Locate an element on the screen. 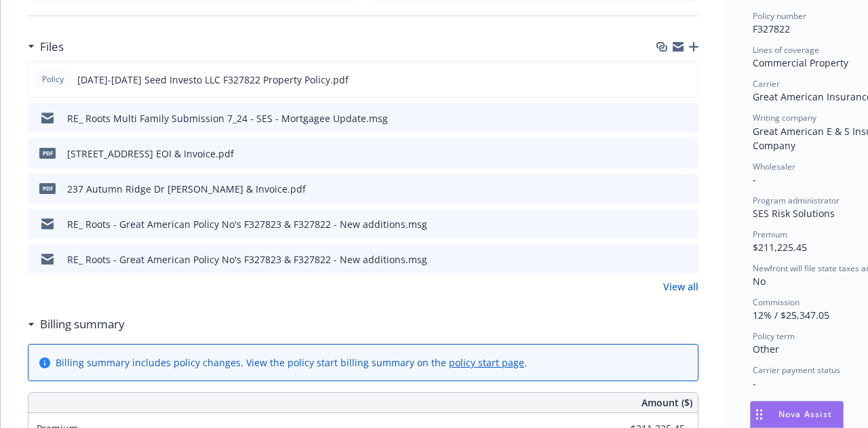 The height and width of the screenshot is (428, 868). span: Premium is located at coordinates (770, 234).